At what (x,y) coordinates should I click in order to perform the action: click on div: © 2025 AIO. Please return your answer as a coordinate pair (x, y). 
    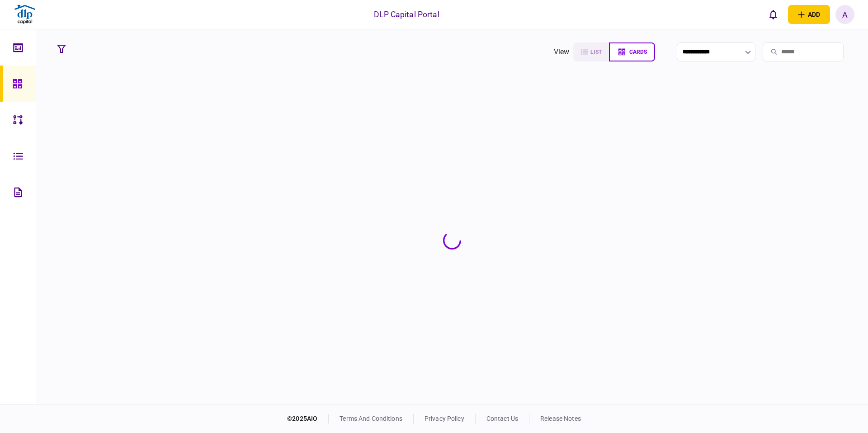
    Looking at the image, I should click on (308, 418).